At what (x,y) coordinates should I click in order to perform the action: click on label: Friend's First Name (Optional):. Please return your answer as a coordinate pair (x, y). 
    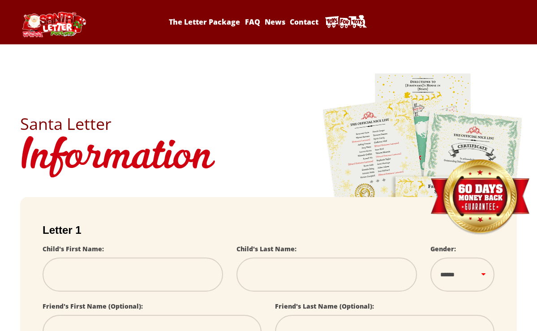
    Looking at the image, I should click on (93, 306).